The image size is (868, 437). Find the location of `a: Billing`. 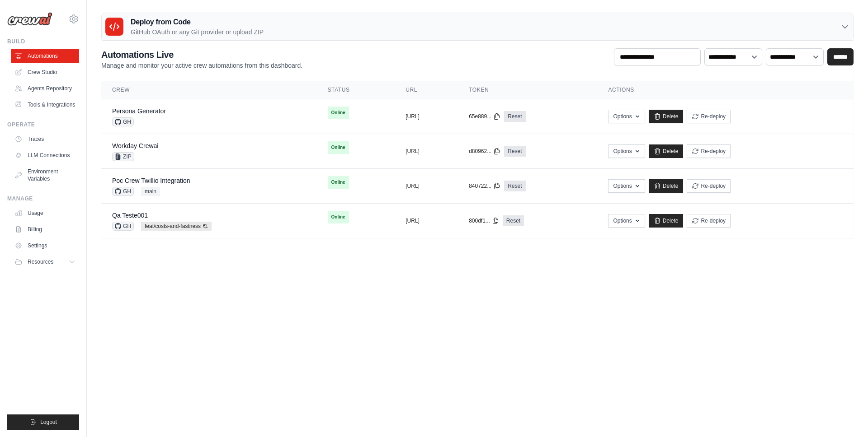

a: Billing is located at coordinates (45, 229).